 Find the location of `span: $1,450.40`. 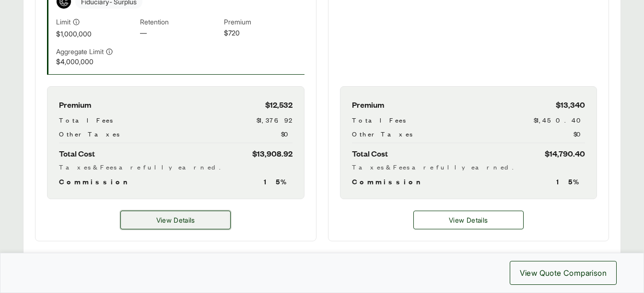

span: $1,450.40 is located at coordinates (559, 120).